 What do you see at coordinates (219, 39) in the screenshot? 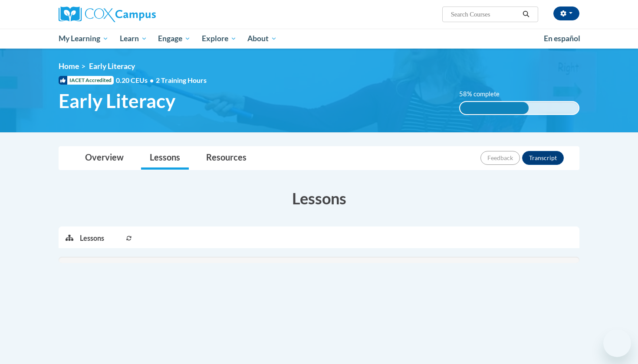
I see `a: Explore` at bounding box center [219, 39].